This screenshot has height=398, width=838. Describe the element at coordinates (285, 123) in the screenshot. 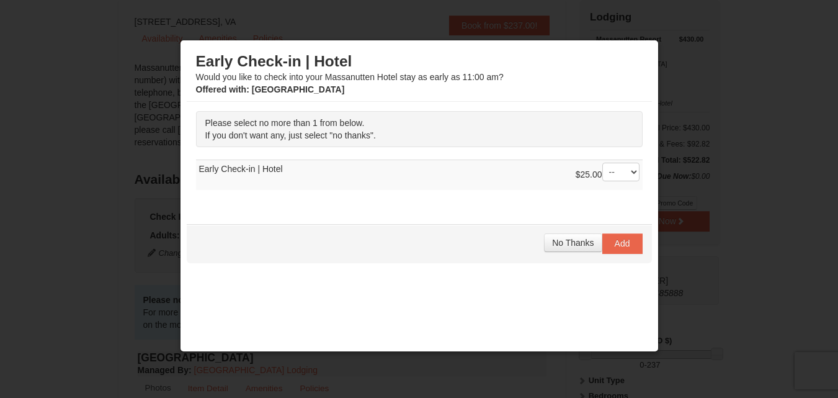

I see `span: Please select no more than 1 from below.` at that location.